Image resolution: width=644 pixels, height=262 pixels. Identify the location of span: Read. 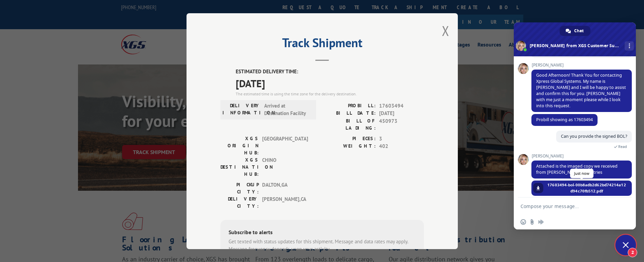
(623, 146).